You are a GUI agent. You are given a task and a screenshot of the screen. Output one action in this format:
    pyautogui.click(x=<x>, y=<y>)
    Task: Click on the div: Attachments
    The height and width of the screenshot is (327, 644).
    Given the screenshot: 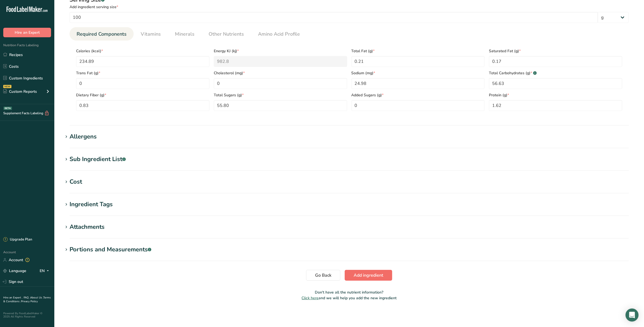 What is the action you would take?
    pyautogui.click(x=87, y=227)
    